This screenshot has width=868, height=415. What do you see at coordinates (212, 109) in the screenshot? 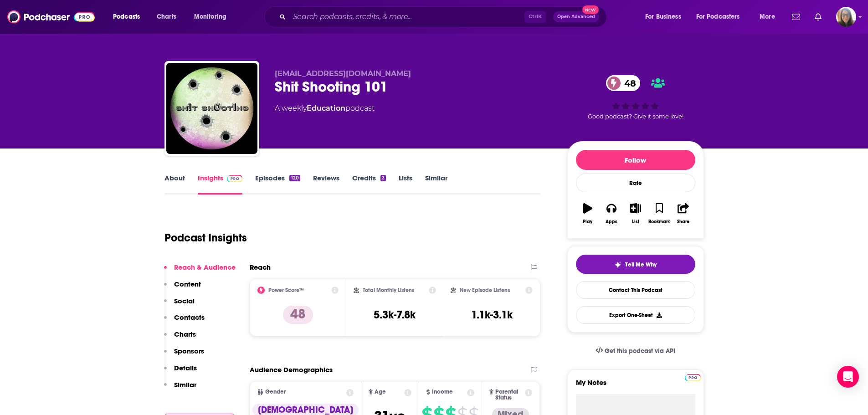
I see `a: Shit Shooting 101` at bounding box center [212, 109].